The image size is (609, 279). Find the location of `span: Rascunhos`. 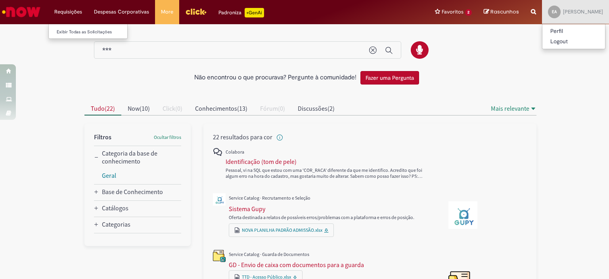

span: Rascunhos is located at coordinates (505, 12).